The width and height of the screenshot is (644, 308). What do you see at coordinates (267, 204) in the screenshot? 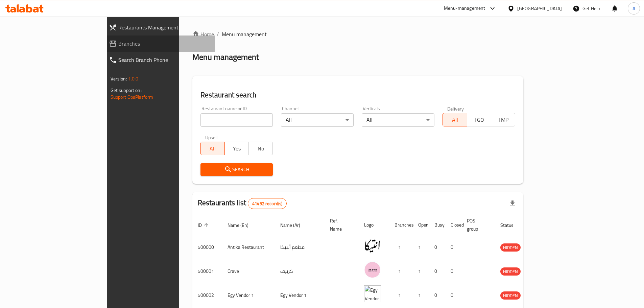
I see `div: Total records count` at bounding box center [267, 204].